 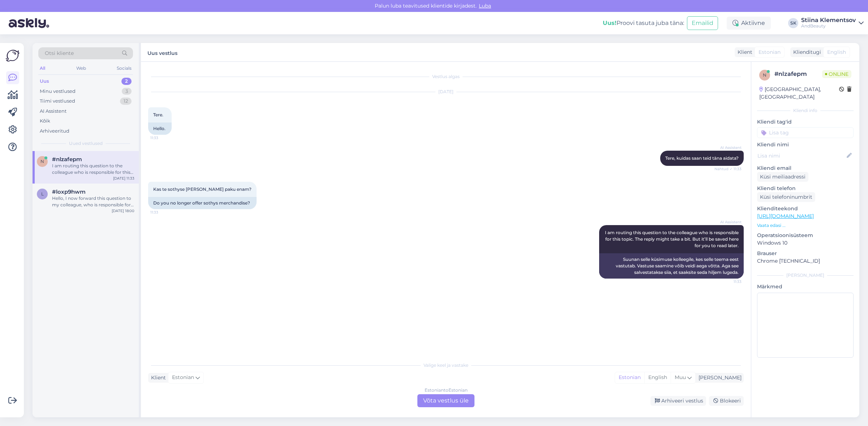 What do you see at coordinates (678, 401) in the screenshot?
I see `div: Arhiveeri vestlus` at bounding box center [678, 401].